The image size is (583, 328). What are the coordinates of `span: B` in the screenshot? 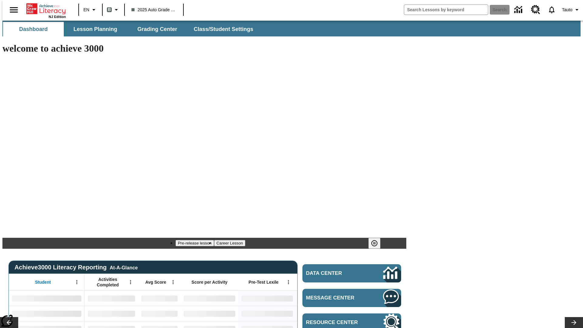 It's located at (109, 9).